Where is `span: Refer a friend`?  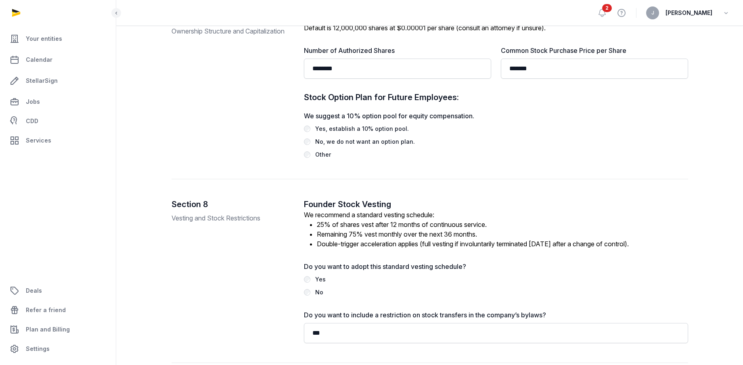 span: Refer a friend is located at coordinates (46, 310).